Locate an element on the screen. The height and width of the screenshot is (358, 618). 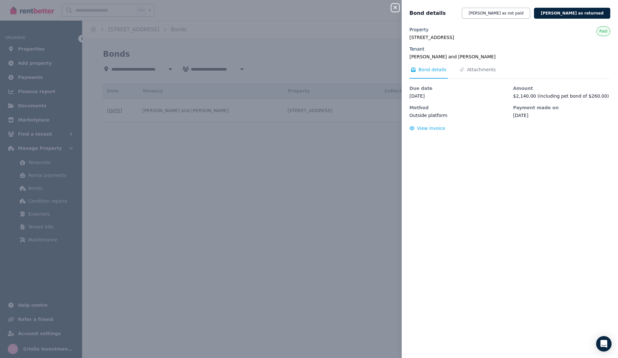
span: Attachments is located at coordinates (481, 70).